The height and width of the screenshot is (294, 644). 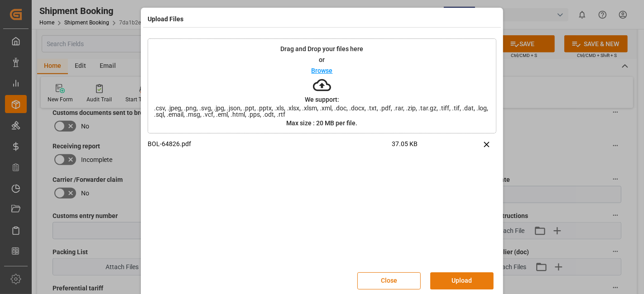 I want to click on p: Browse, so click(x=322, y=70).